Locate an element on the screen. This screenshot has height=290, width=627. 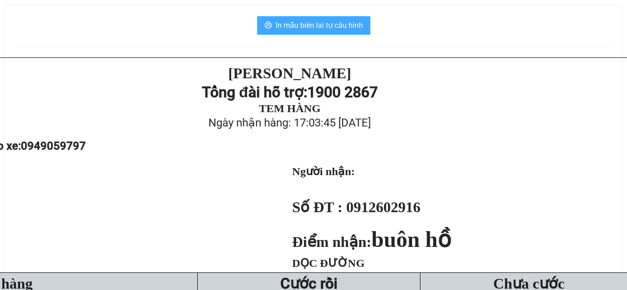
span: 0949059797 is located at coordinates (53, 146).